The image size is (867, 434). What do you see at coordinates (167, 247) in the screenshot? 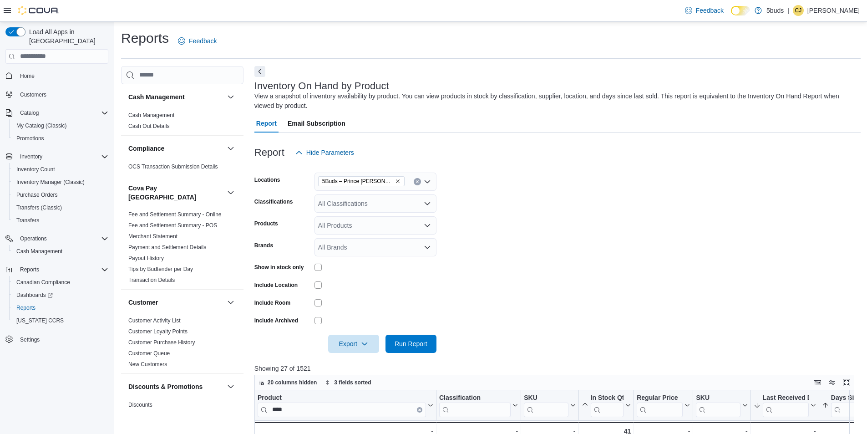
I see `span: Payment and Settlement Details` at bounding box center [167, 247].